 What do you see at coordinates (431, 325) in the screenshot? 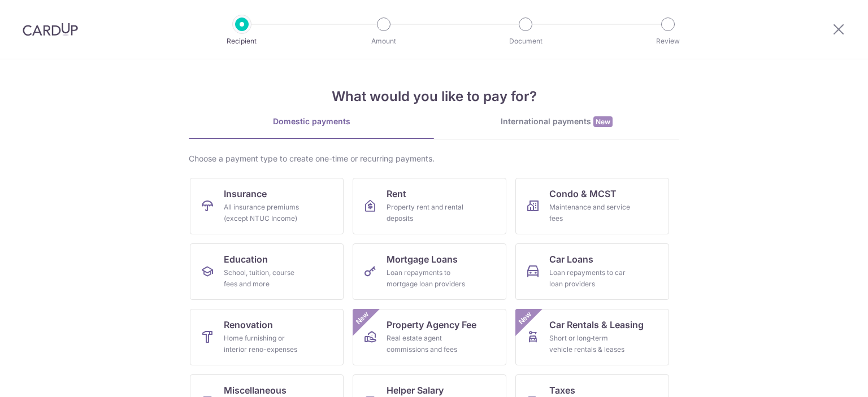
I see `span: Property Agency Fee` at bounding box center [431, 325].